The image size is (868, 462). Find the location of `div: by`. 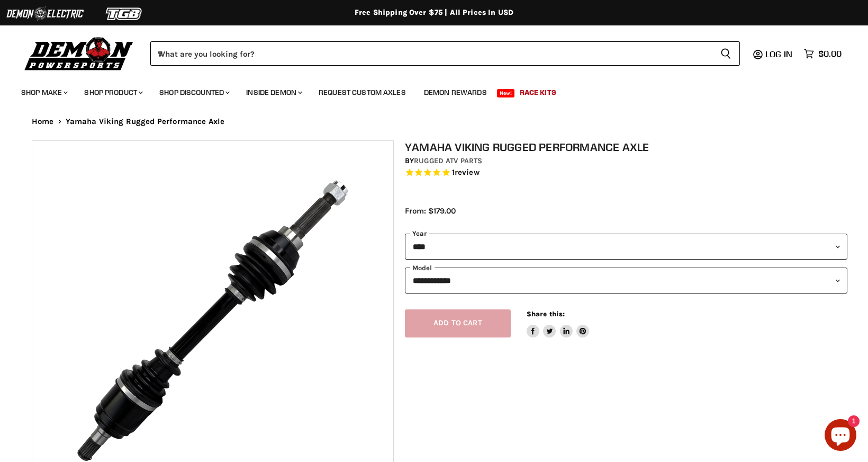

div: by is located at coordinates (626, 161).